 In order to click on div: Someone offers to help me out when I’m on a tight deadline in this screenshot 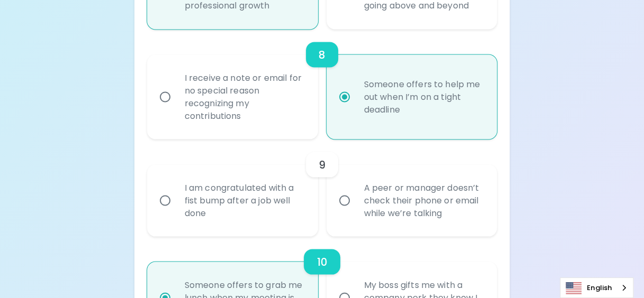, I will do `click(423, 97)`.